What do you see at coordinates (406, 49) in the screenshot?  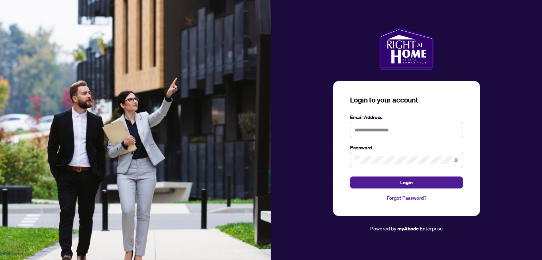 I see `img: ma-logo` at bounding box center [406, 49].